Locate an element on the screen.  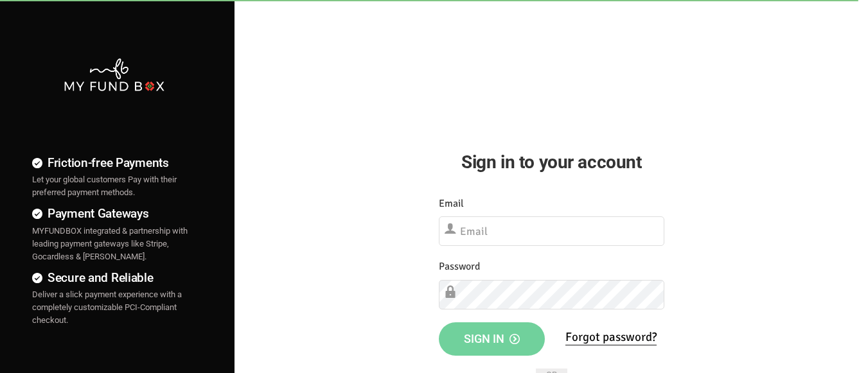
input: Email is located at coordinates (551, 231).